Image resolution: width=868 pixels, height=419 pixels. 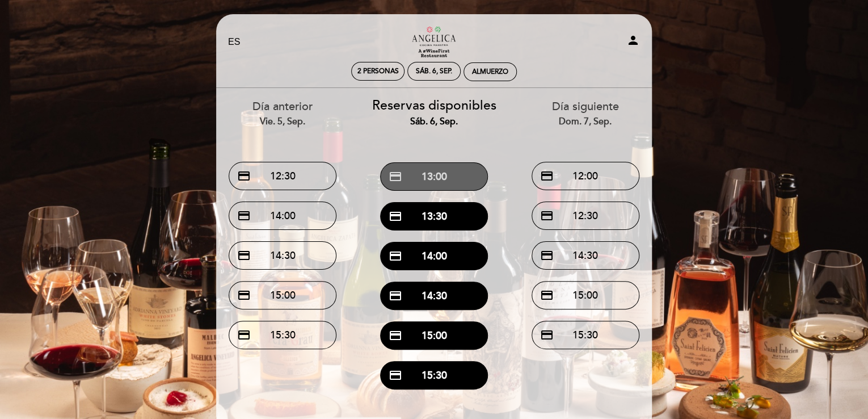 What do you see at coordinates (434, 177) in the screenshot?
I see `button: credit_card 13:00` at bounding box center [434, 177].